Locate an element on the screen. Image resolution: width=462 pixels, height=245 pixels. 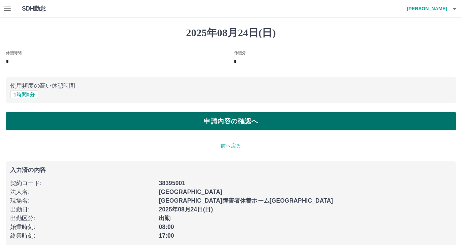
p: 使用頻度の高い休憩時間 is located at coordinates (231, 86).